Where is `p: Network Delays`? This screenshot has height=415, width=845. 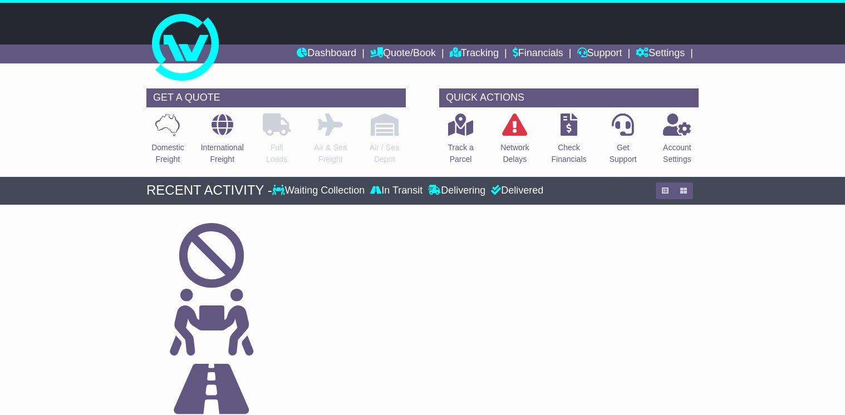
p: Network Delays is located at coordinates (514, 154).